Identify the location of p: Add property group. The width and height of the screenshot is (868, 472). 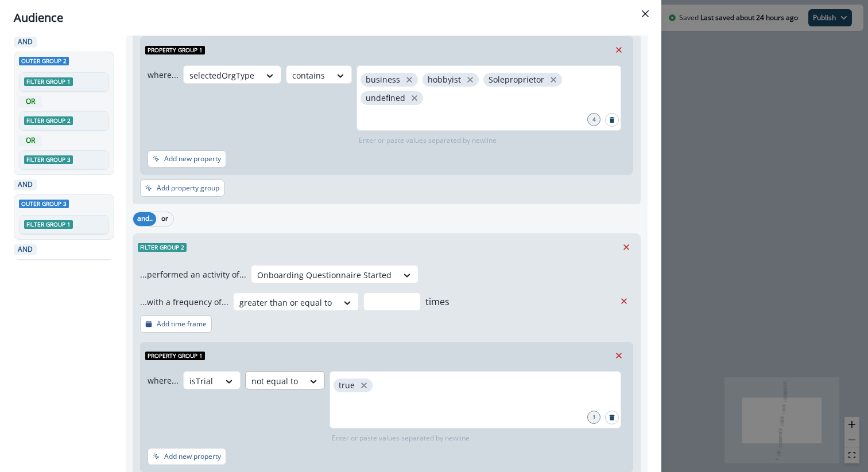
(187, 188).